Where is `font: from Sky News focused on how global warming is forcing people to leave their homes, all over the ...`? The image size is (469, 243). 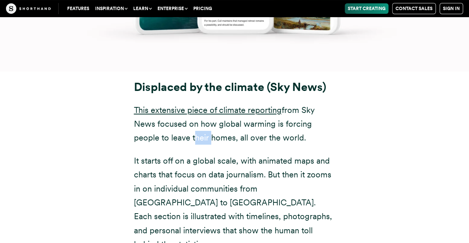
font: from Sky News focused on how global warming is forcing people to leave their homes, all over the ... is located at coordinates (224, 124).